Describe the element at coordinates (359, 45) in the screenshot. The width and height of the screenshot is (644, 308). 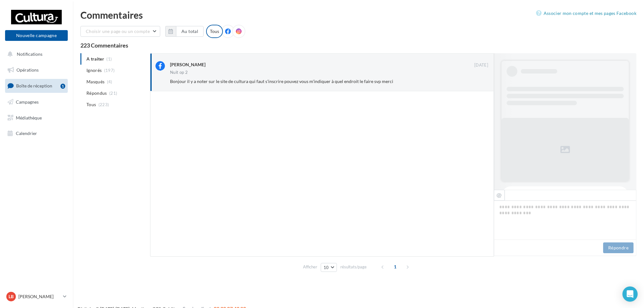
I see `div: 223 Commentaires` at that location.